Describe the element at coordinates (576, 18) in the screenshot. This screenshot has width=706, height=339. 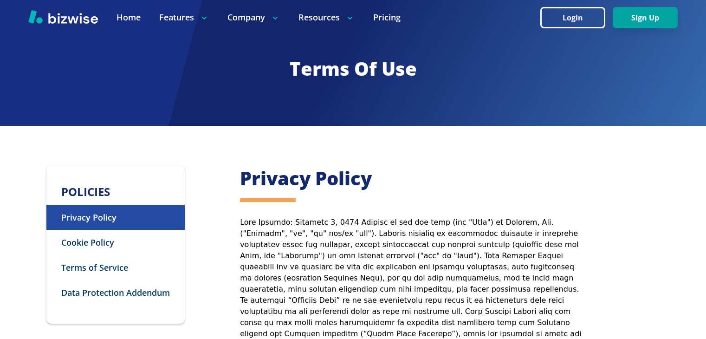
I see `a: Login` at that location.